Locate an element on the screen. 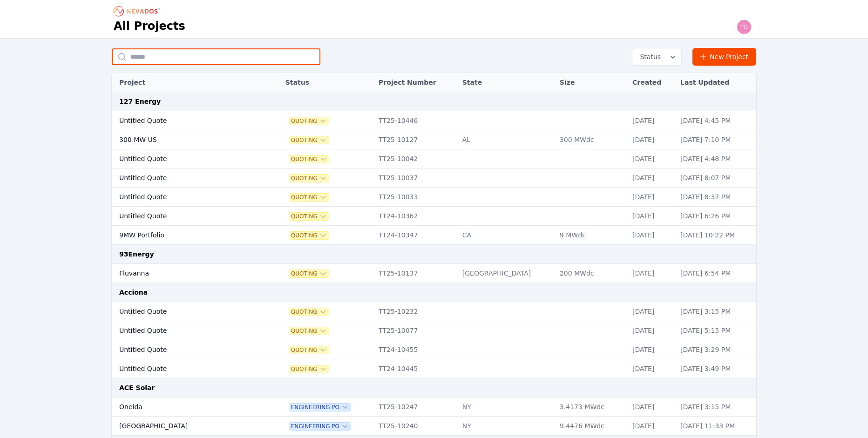 Image resolution: width=868 pixels, height=438 pixels. td: 3.4173 MWdc is located at coordinates (592, 407).